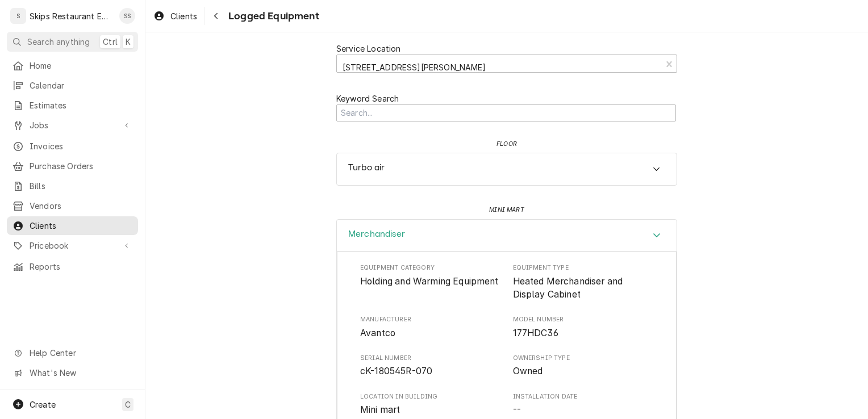  I want to click on div: floor, so click(507, 144).